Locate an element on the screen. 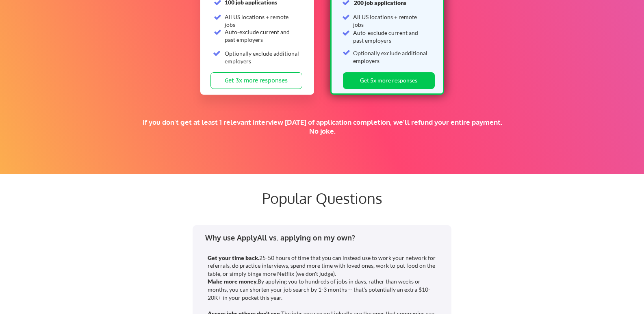  strong: Make more money. is located at coordinates (232, 281).